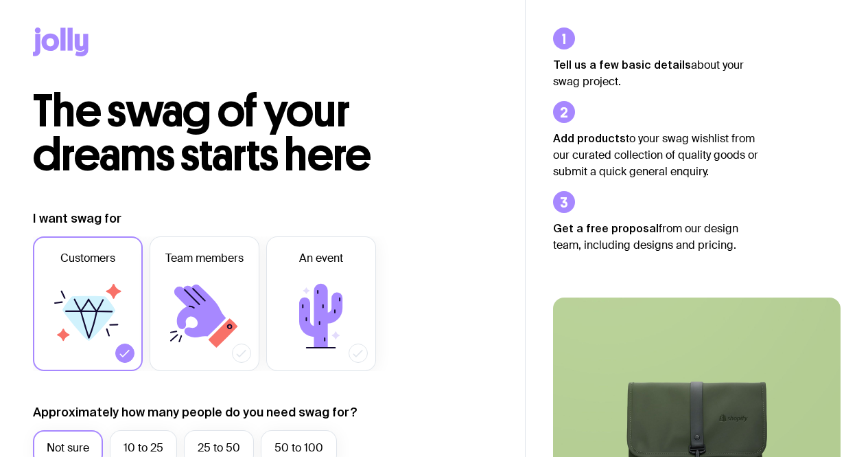 This screenshot has height=457, width=868. Describe the element at coordinates (590, 138) in the screenshot. I see `strong: Add products` at that location.